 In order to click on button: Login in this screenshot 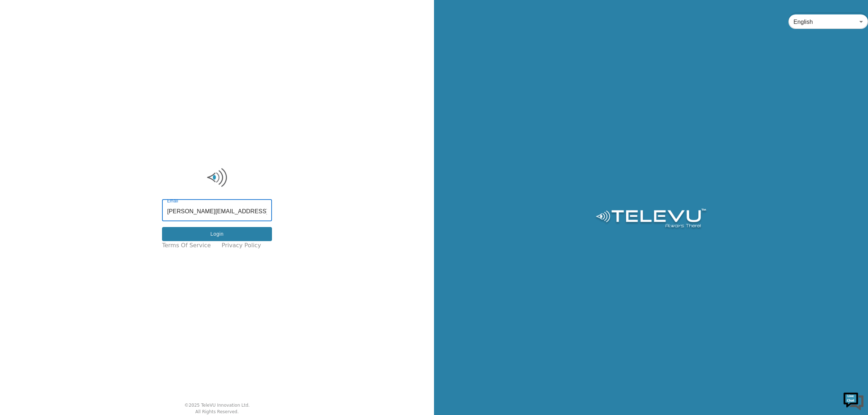, I will do `click(217, 234)`.